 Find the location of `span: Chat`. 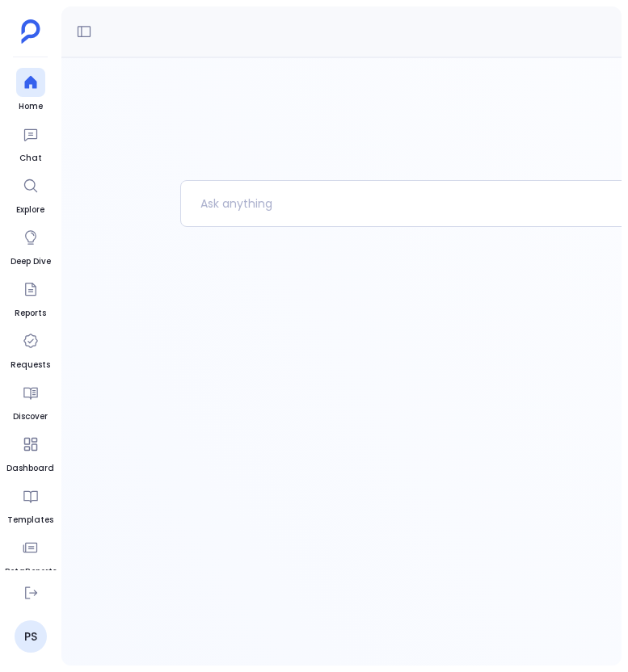

span: Chat is located at coordinates (31, 158).